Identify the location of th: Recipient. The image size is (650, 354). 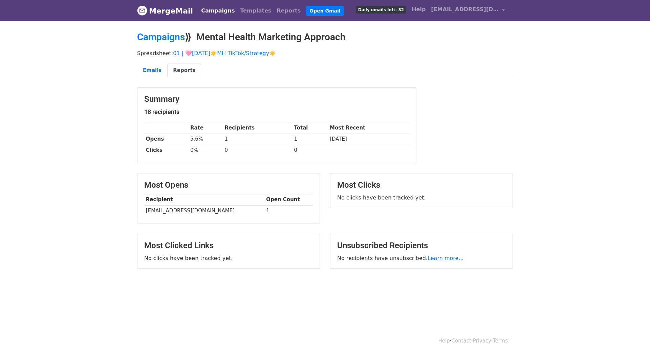
(204, 200).